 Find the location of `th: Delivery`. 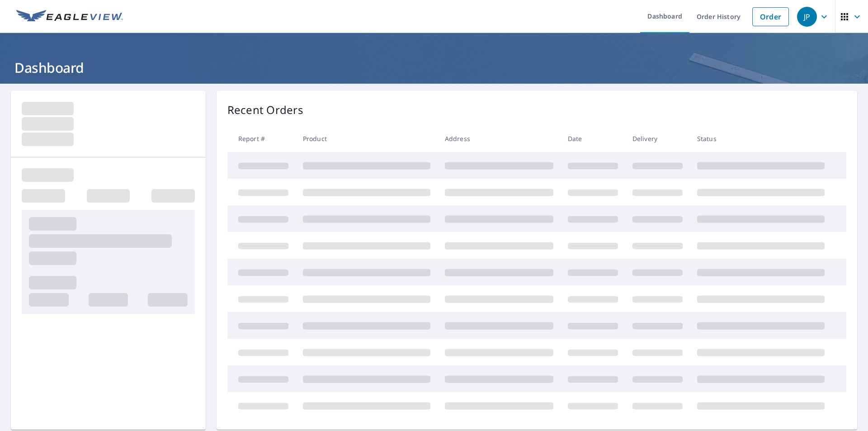

th: Delivery is located at coordinates (658, 138).